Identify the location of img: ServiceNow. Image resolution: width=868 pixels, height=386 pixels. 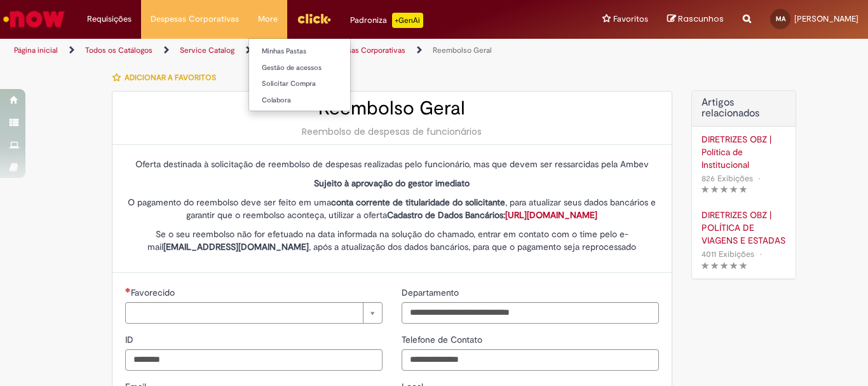
(34, 19).